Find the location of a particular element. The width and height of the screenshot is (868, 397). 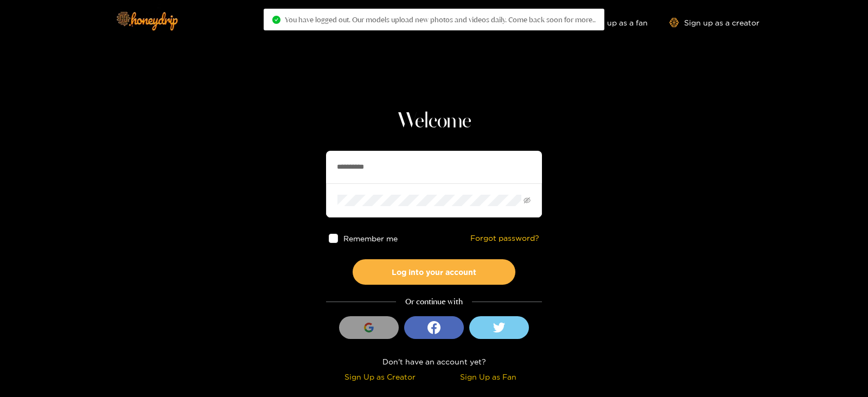

a: Sign up as a fan is located at coordinates (610, 22).